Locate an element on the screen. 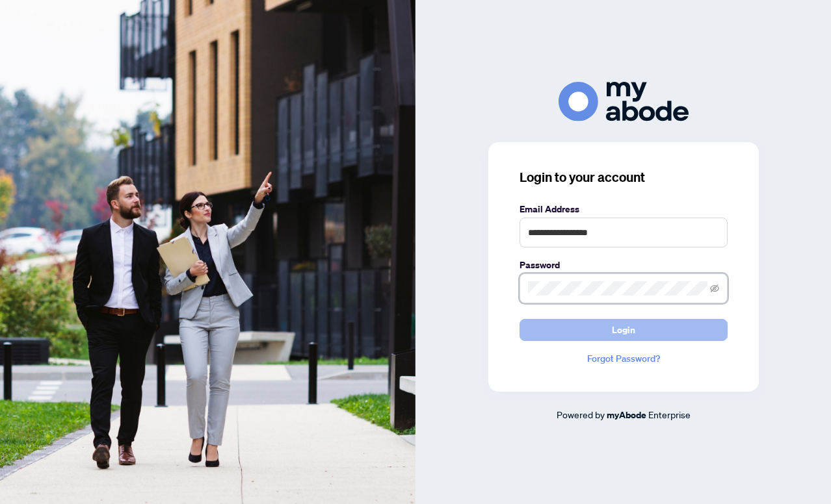  label: Email Address is located at coordinates (623, 209).